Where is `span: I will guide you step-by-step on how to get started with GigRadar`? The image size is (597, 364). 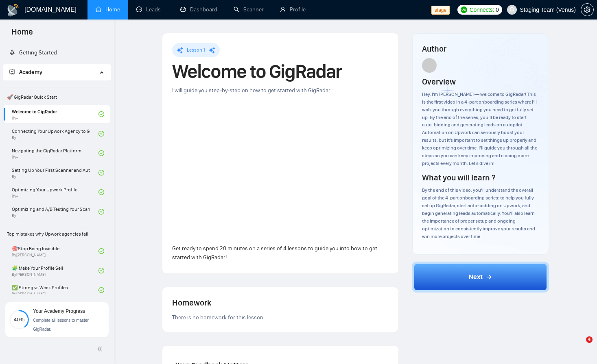
span: I will guide you step-by-step on how to get started with GigRadar is located at coordinates (251, 90).